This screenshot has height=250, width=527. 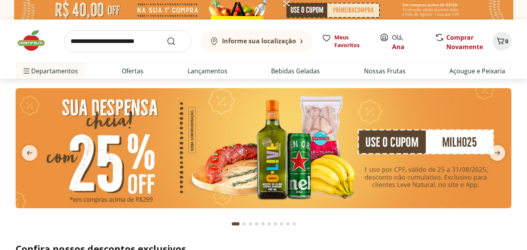 What do you see at coordinates (288, 224) in the screenshot?
I see `button: Go to page 9 from fs-carousel` at bounding box center [288, 224].